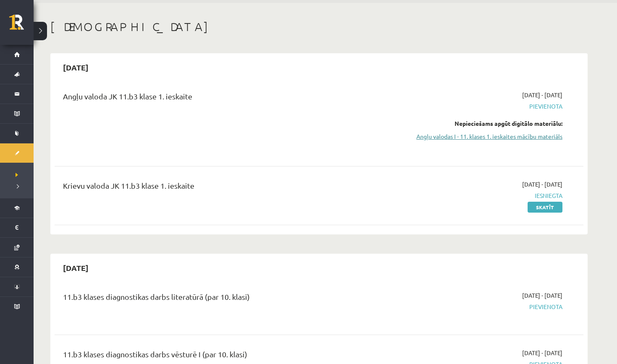 This screenshot has width=617, height=364. I want to click on div: Nepieciešams apgūt digitālo materiālu:, so click(483, 123).